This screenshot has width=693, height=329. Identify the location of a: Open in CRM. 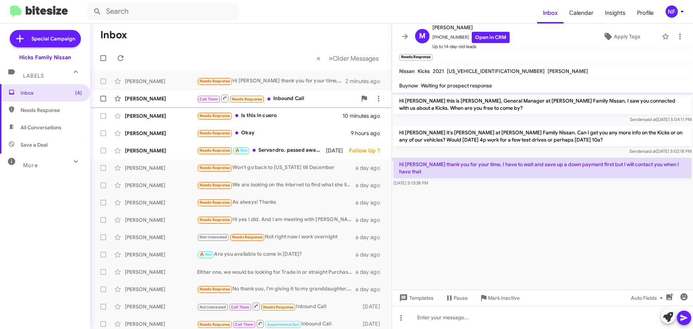
(491, 37).